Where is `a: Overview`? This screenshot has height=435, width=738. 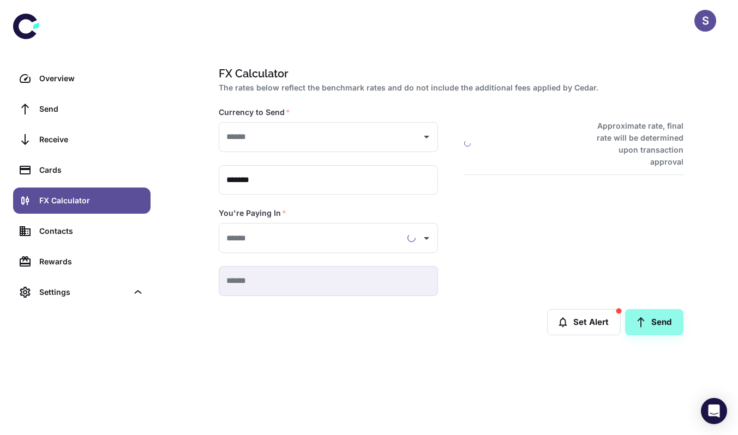 a: Overview is located at coordinates (82, 78).